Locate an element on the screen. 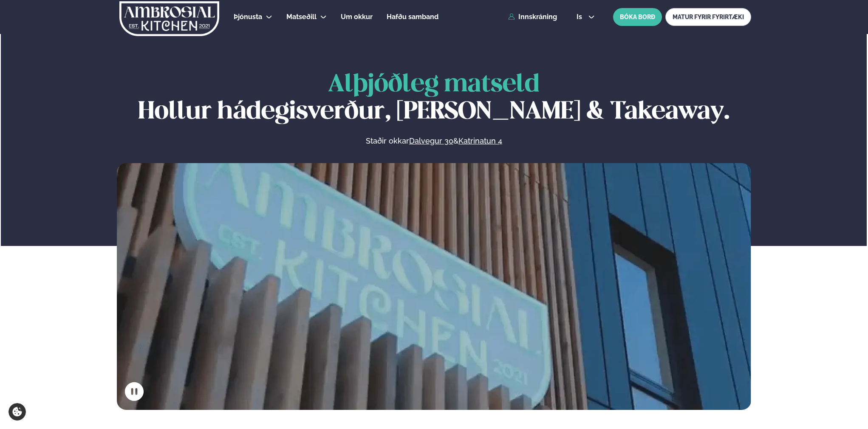  a: MATUR FYRIR FYRIRTÆKI is located at coordinates (708, 17).